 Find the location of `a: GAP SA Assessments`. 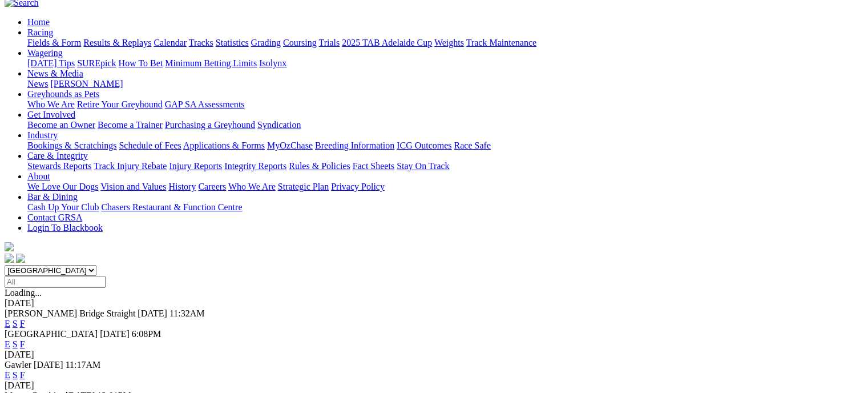

a: GAP SA Assessments is located at coordinates (205, 104).